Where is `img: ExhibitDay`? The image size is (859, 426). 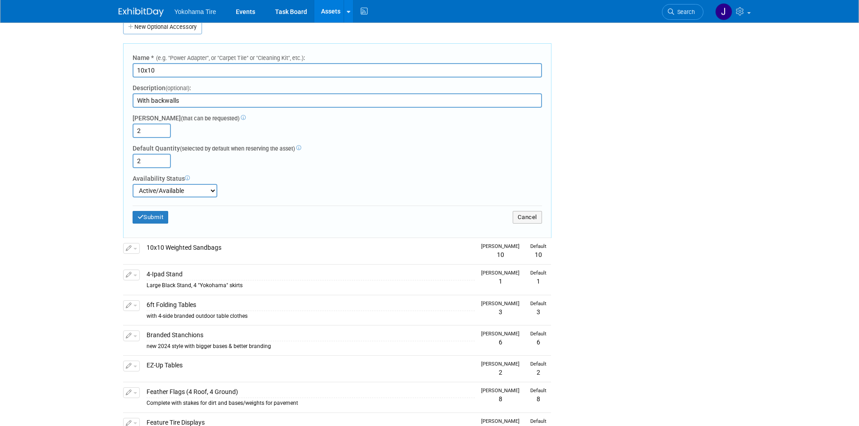 img: ExhibitDay is located at coordinates (141, 12).